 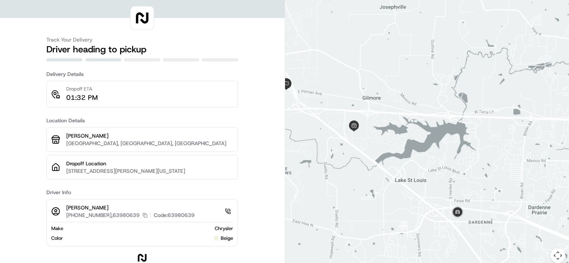 What do you see at coordinates (174, 215) in the screenshot?
I see `p: Code: 63980639` at bounding box center [174, 215].